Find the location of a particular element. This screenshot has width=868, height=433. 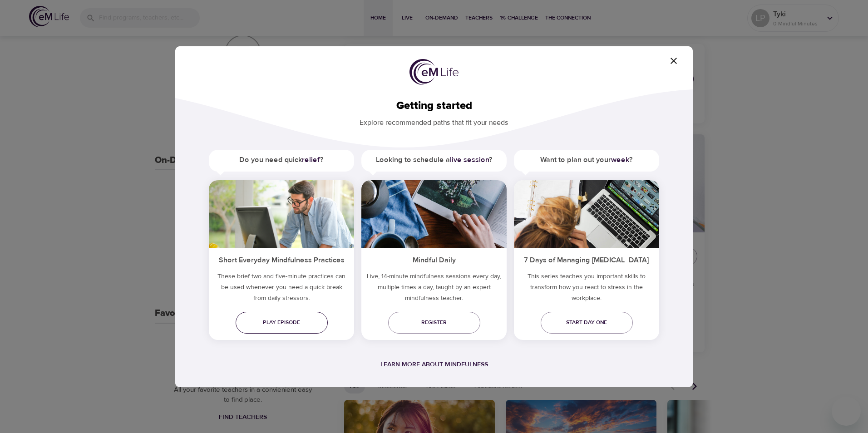

a: week is located at coordinates (620, 160).